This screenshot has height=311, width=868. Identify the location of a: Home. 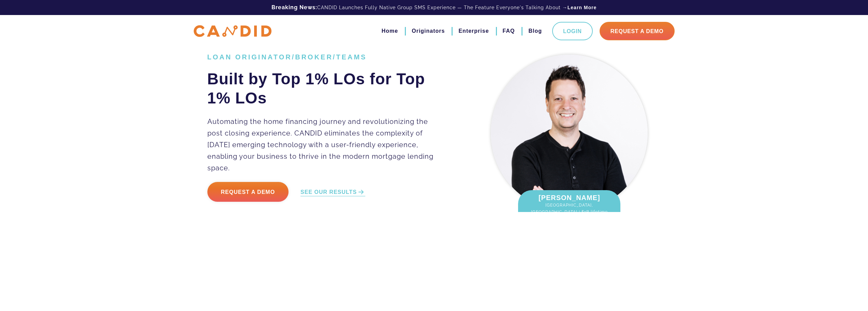
(390, 31).